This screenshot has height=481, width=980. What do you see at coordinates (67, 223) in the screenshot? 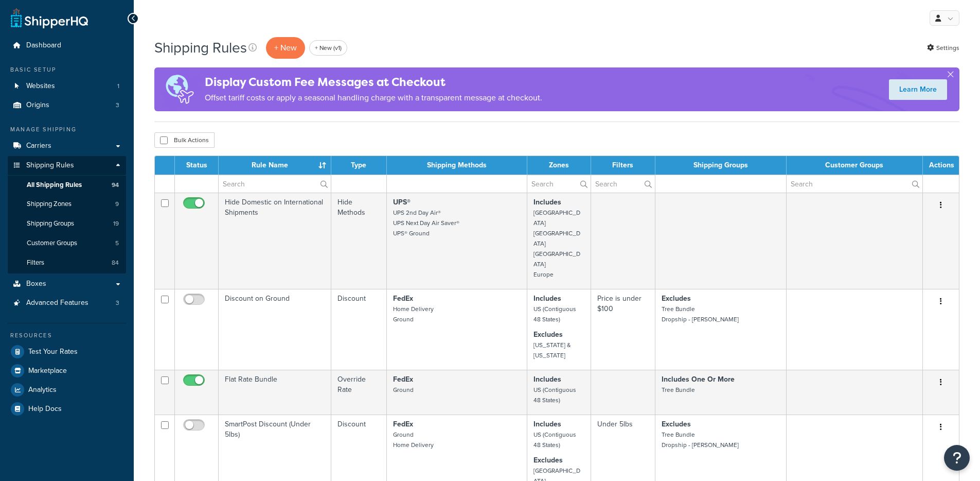
I see `a: Shipping Groups 19` at bounding box center [67, 223].